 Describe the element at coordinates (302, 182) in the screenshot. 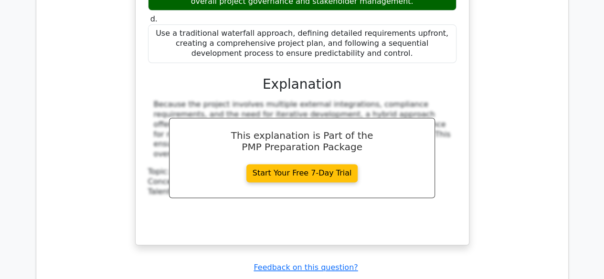

I see `div: Concept:` at that location.